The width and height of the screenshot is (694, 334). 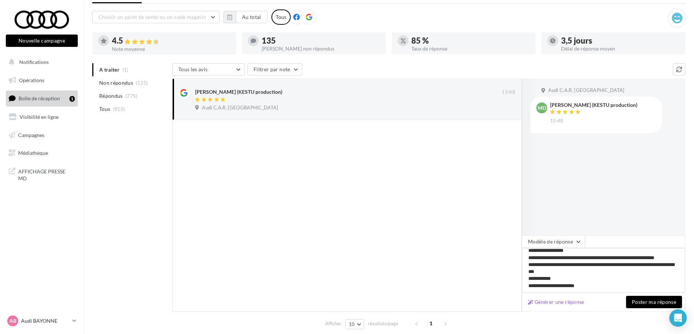 I want to click on div: 3,5 jours, so click(x=620, y=41).